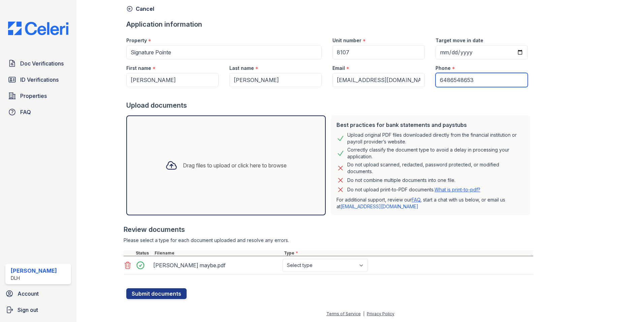  I want to click on span: FAQ, so click(26, 112).